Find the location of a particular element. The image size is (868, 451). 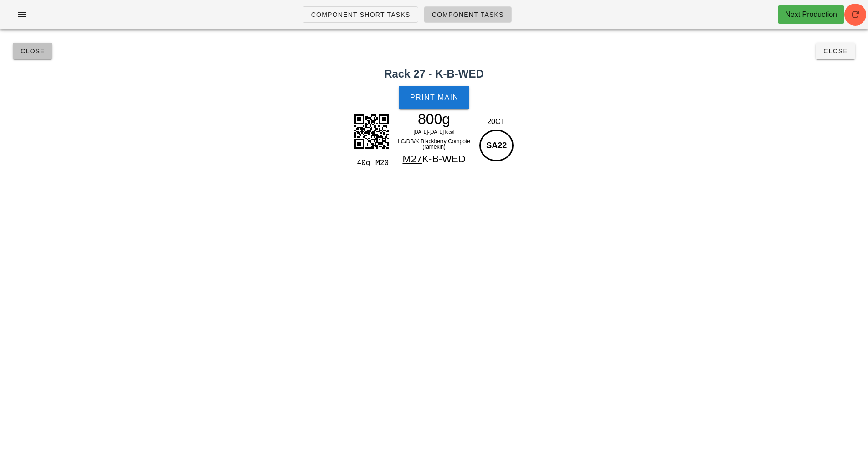

div: 800g is located at coordinates (434, 119).